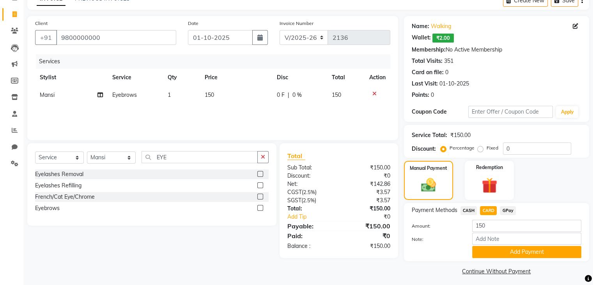 The width and height of the screenshot is (593, 285). Describe the element at coordinates (47, 95) in the screenshot. I see `span: Mansi` at that location.